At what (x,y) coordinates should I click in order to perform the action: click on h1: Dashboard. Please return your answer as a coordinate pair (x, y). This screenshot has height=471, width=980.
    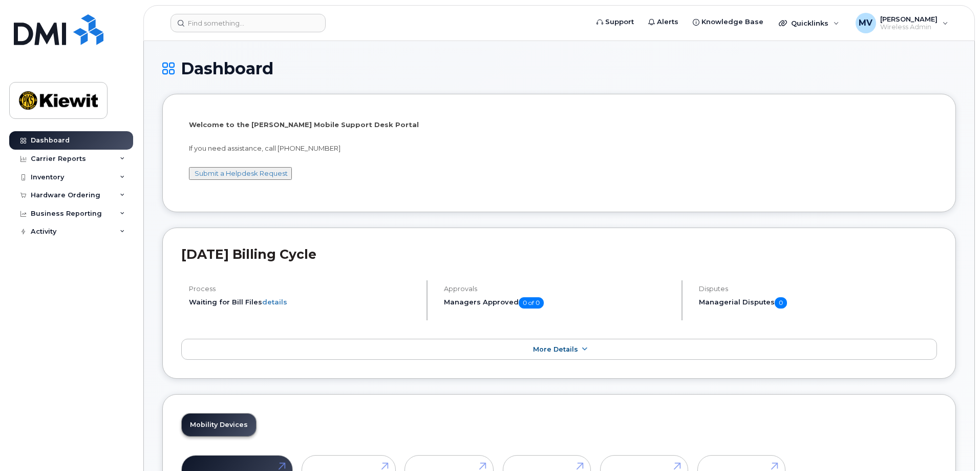
    Looking at the image, I should click on (559, 68).